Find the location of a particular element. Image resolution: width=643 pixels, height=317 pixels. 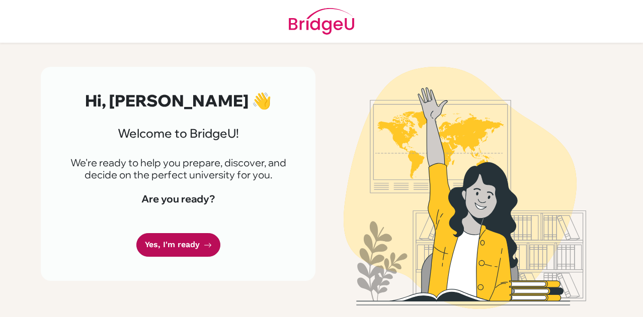

h3: Welcome to BridgeU! is located at coordinates (178, 133).